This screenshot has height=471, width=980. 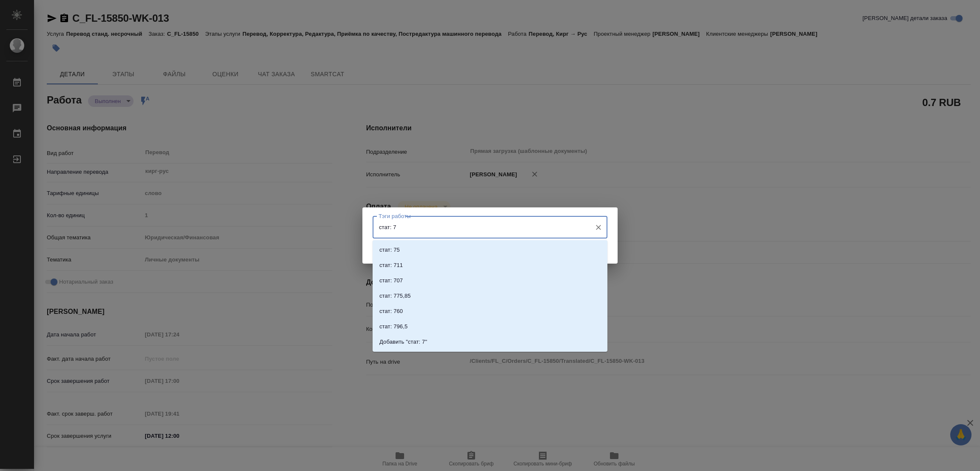 What do you see at coordinates (393, 327) in the screenshot?
I see `p: стат: 796,5` at bounding box center [393, 327].